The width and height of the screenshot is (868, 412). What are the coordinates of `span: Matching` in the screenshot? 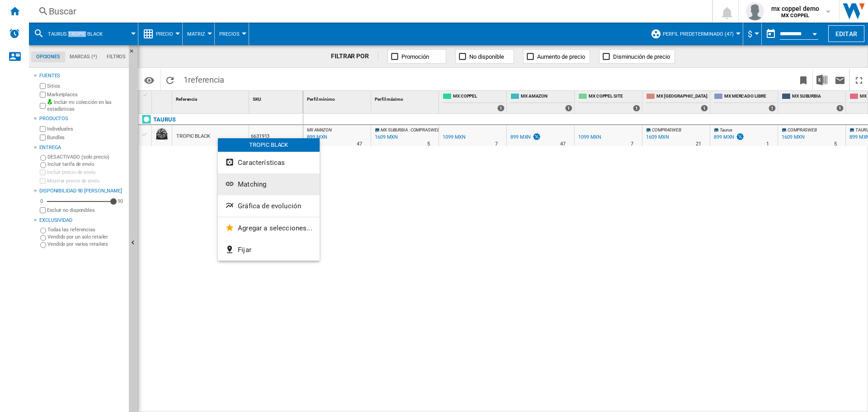 It's located at (251, 184).